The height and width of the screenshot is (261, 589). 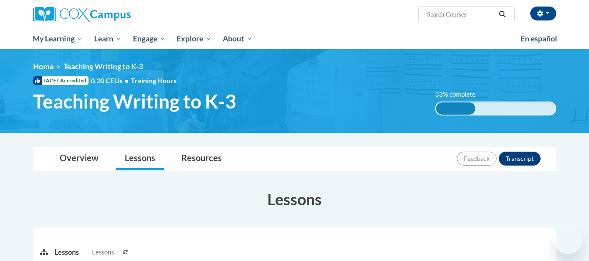 What do you see at coordinates (295, 199) in the screenshot?
I see `h3: Lessons` at bounding box center [295, 199].